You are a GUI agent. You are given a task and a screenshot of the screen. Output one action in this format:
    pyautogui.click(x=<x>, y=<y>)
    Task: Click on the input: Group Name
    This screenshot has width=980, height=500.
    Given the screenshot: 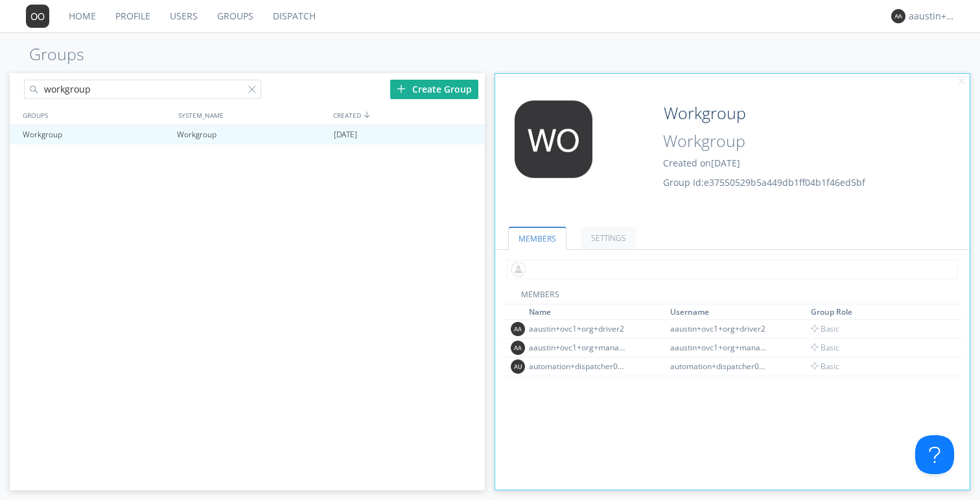 What is the action you would take?
    pyautogui.click(x=762, y=113)
    